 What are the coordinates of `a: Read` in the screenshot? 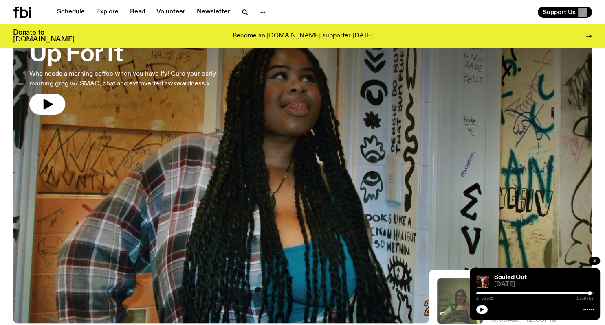 It's located at (137, 12).